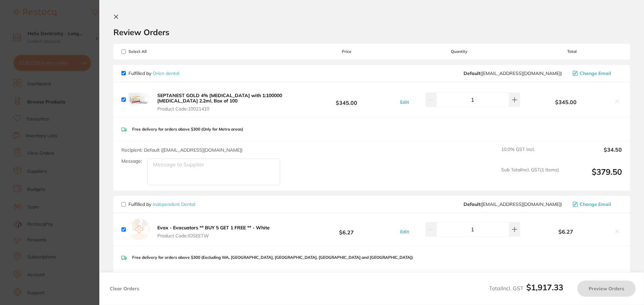 The height and width of the screenshot is (305, 644). I want to click on span: Sub Total Incl. GST ( 1 Items), so click(530, 177).